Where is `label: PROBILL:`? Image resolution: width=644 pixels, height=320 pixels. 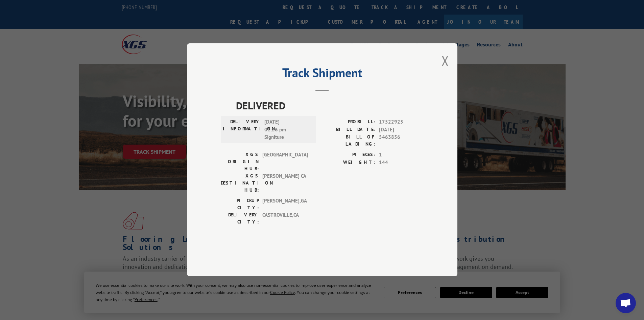
label: PROBILL: is located at coordinates (349, 122).